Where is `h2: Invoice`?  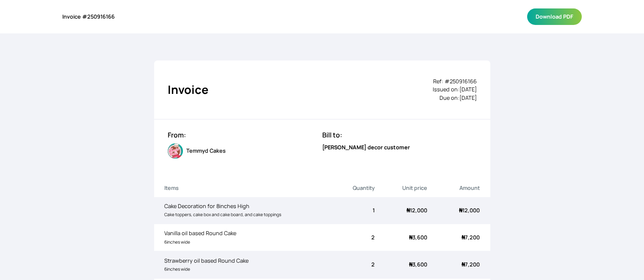
h2: Invoice is located at coordinates (188, 89).